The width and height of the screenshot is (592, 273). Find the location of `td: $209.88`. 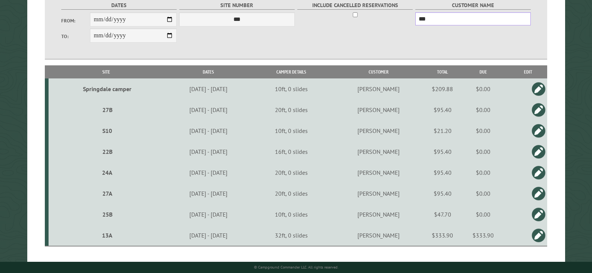

td: $209.88 is located at coordinates (443, 89).